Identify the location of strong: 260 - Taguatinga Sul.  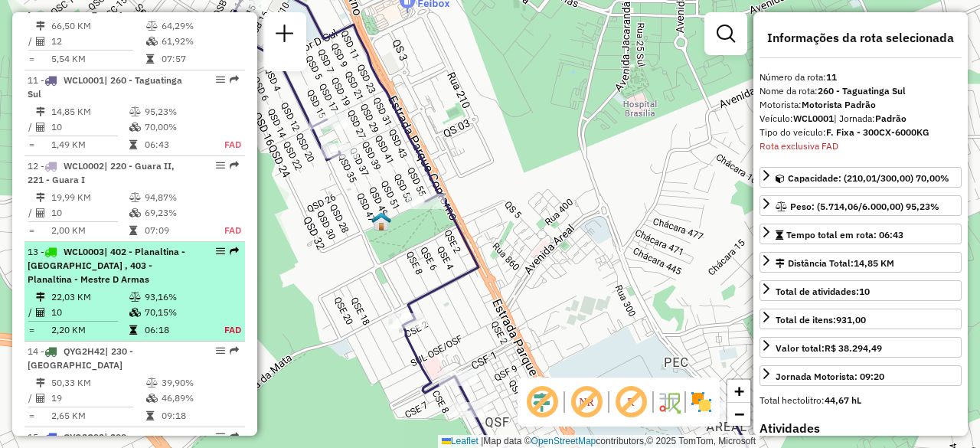
(862, 90).